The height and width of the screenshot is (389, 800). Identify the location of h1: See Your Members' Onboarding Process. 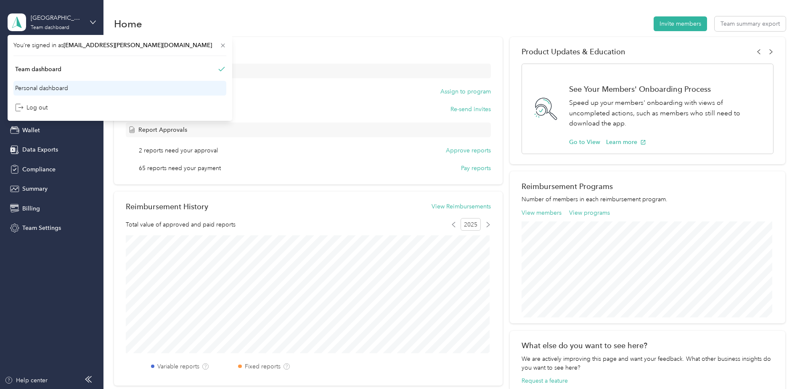
(667, 89).